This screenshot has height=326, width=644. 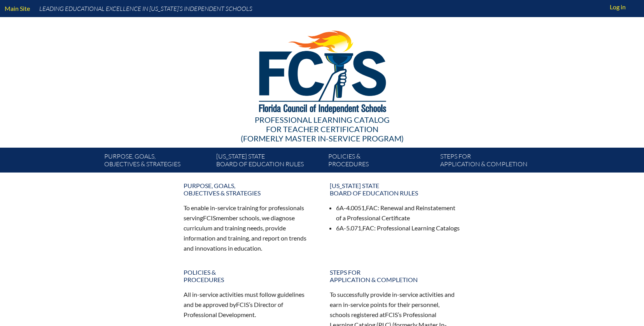 I want to click on img: FCISlogo221.eps, so click(x=322, y=70).